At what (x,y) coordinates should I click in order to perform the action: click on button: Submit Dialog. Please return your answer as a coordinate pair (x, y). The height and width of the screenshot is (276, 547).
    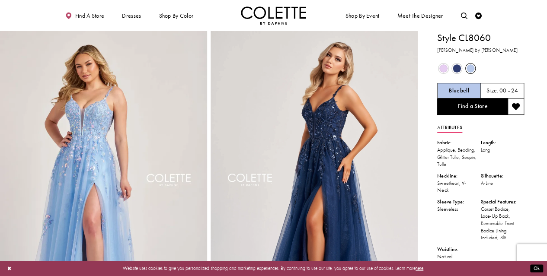
    Looking at the image, I should click on (537, 269).